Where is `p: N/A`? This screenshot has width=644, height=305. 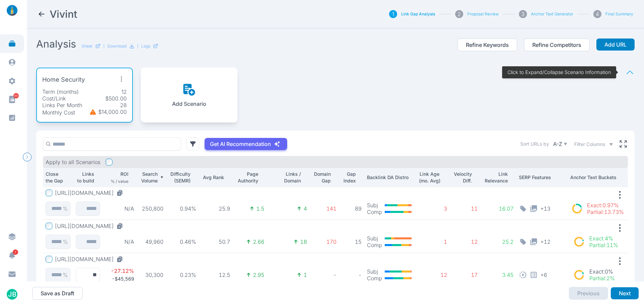 p: N/A is located at coordinates (120, 209).